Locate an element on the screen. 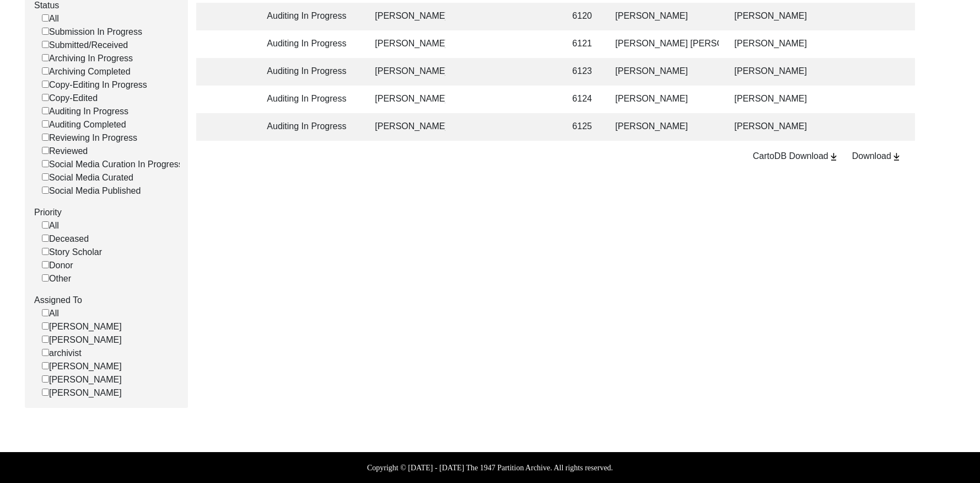 This screenshot has height=483, width=980. label: Social Media Curated is located at coordinates (87, 177).